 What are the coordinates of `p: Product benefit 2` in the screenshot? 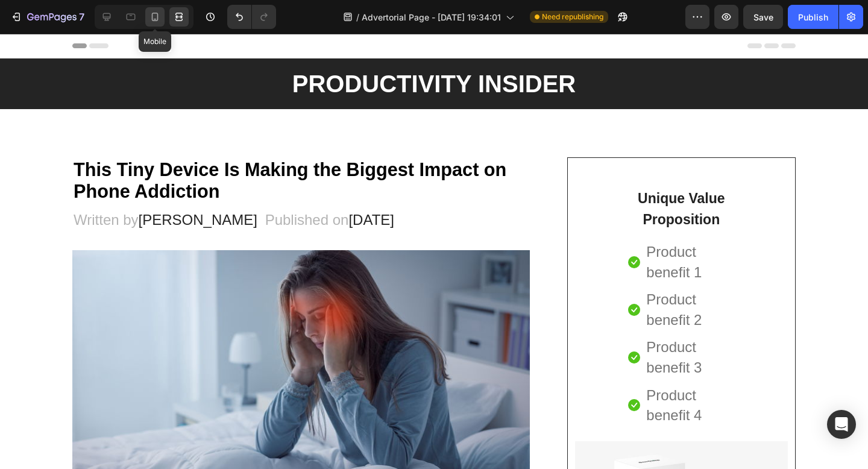 It's located at (689, 275).